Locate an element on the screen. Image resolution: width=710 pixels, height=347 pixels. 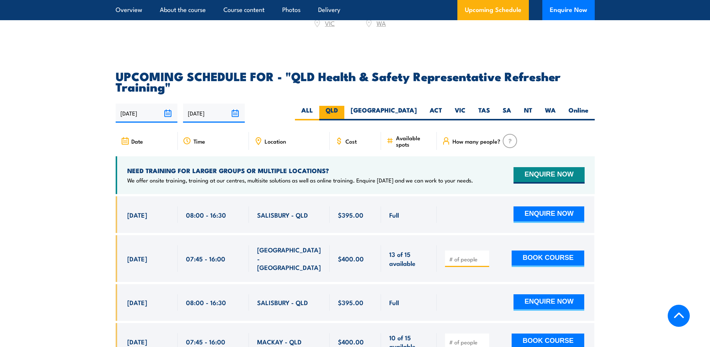
button: BOOK COURSE is located at coordinates (548, 259).